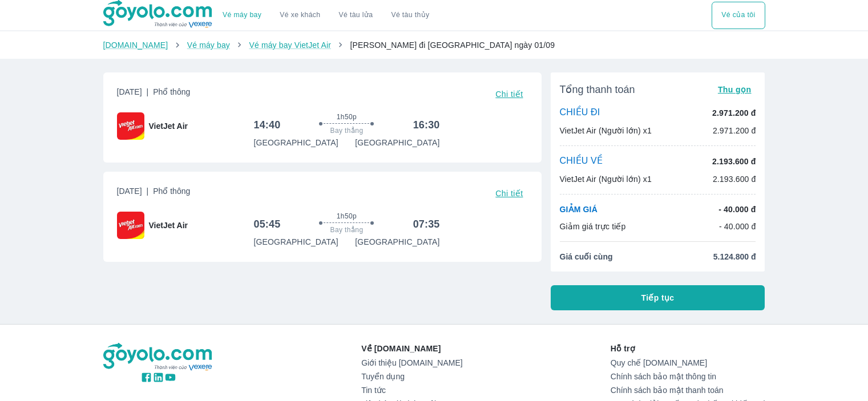  Describe the element at coordinates (411, 391) in the screenshot. I see `a: Tin tức` at that location.